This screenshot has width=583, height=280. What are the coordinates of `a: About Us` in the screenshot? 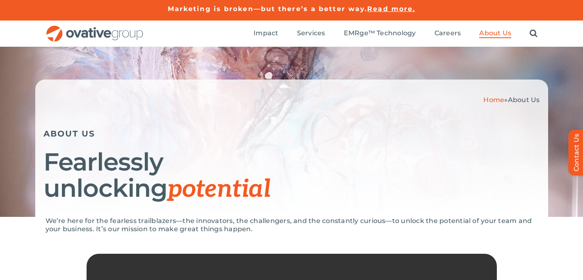 It's located at (495, 34).